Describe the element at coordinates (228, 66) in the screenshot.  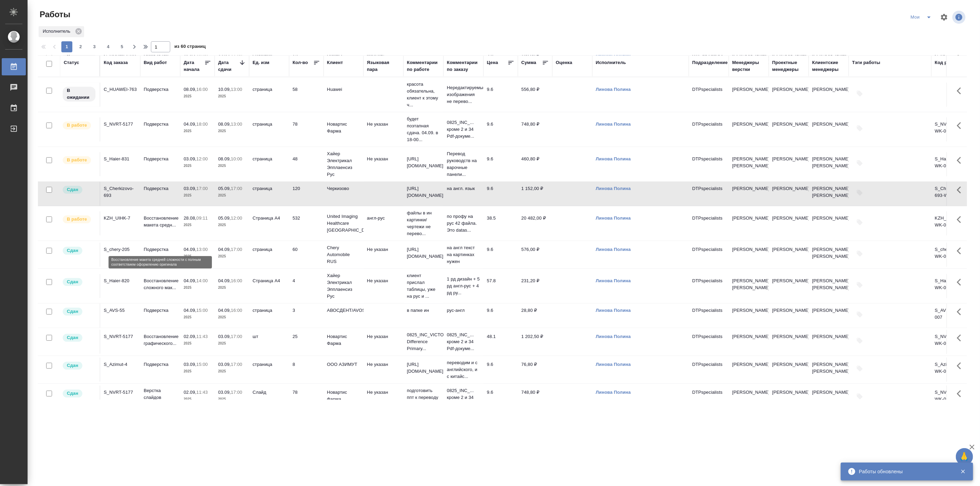
I see `div: Дата сдачи` at that location.